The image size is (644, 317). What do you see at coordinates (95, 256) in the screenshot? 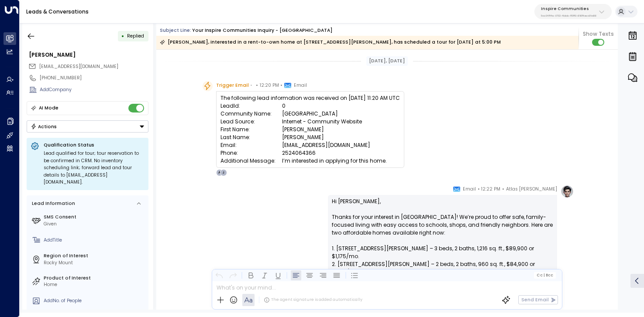
I see `label: Region of Interest` at bounding box center [95, 256].